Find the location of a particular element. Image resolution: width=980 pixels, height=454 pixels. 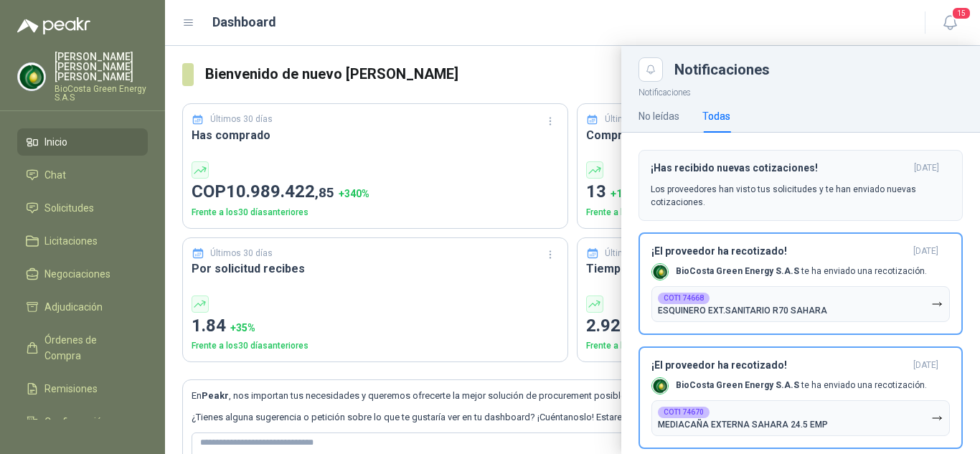

span: Inicio is located at coordinates (56, 142).